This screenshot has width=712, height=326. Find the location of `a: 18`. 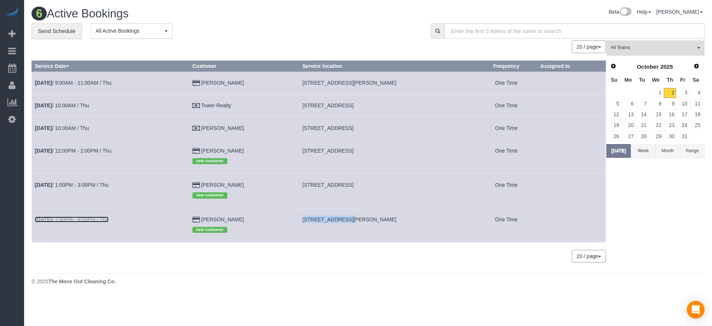

a: 18 is located at coordinates (696, 114).